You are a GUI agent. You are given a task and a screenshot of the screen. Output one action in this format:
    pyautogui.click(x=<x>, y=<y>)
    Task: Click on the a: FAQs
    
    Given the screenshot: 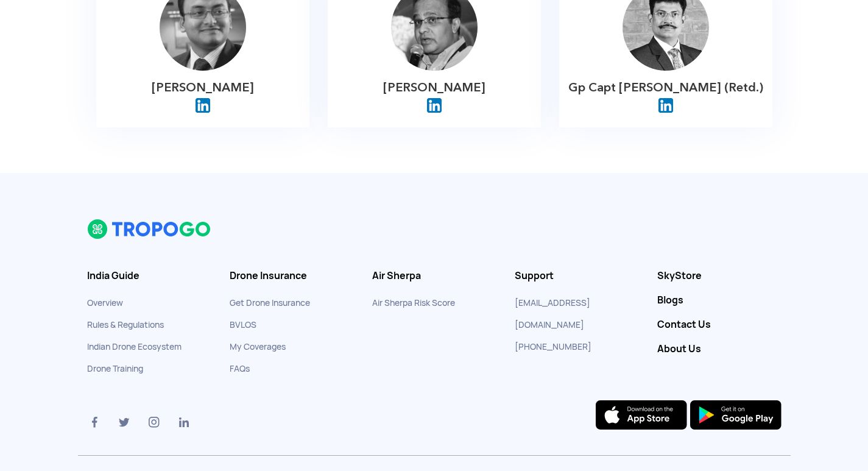 What is the action you would take?
    pyautogui.click(x=240, y=369)
    